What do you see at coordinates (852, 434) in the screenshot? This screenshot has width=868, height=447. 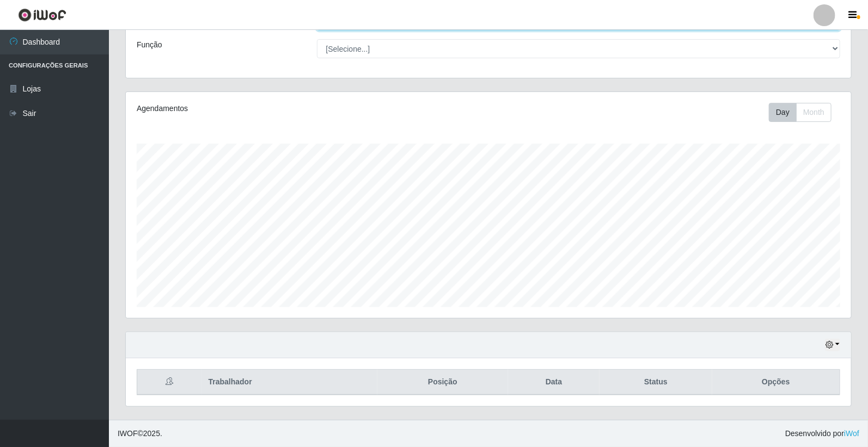 I see `a: iWof` at bounding box center [852, 434].